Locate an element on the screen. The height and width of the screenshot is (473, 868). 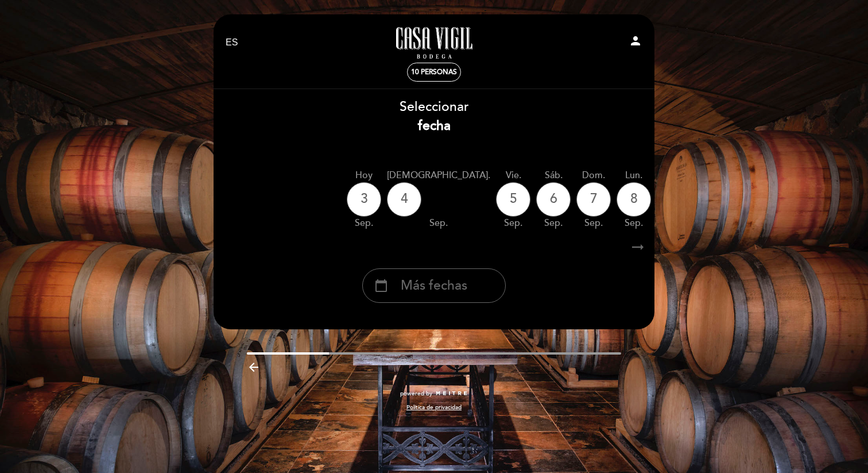
div: vie. is located at coordinates (513, 175).